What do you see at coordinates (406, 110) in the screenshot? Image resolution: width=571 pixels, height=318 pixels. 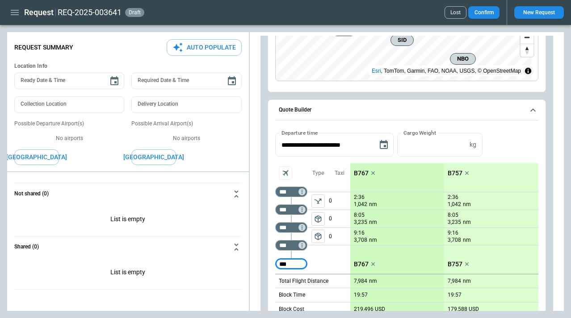 I see `button: Quote Builder` at bounding box center [406, 110].